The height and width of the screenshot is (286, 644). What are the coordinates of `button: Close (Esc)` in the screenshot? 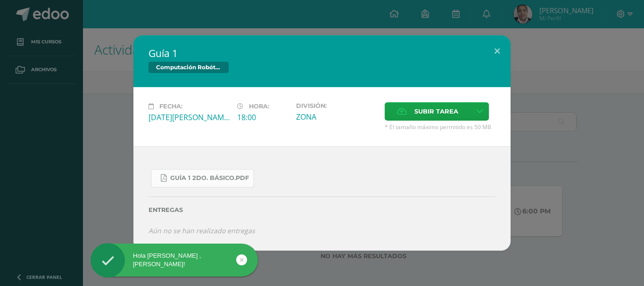 It's located at (497, 51).